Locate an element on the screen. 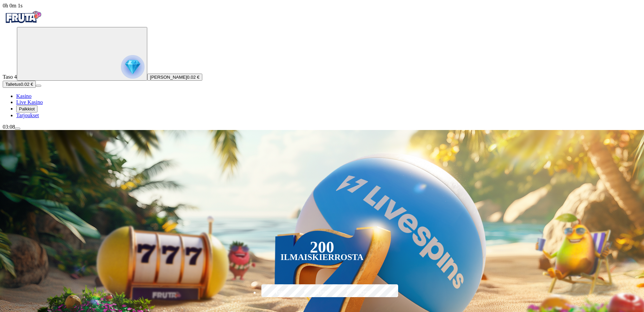 The height and width of the screenshot is (312, 644). a: Fruta is located at coordinates (23, 24).